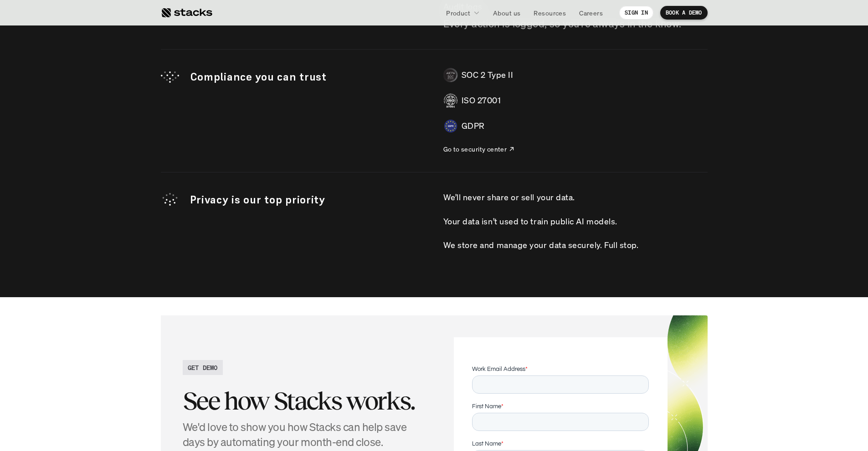 This screenshot has width=868, height=451. Describe the element at coordinates (509, 197) in the screenshot. I see `p: We’ll never share or sell your data.` at that location.